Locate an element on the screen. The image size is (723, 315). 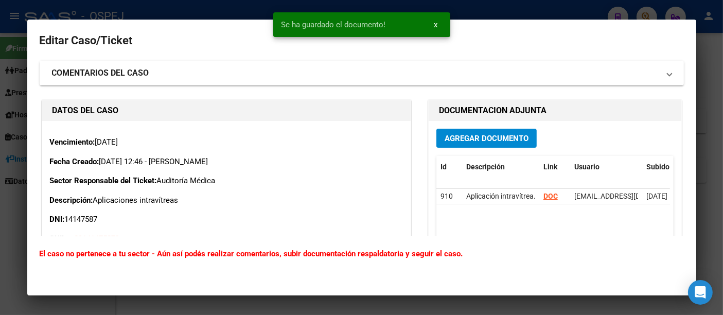
h1: DOCUMENTACION ADJUNTA is located at coordinates (555, 111).